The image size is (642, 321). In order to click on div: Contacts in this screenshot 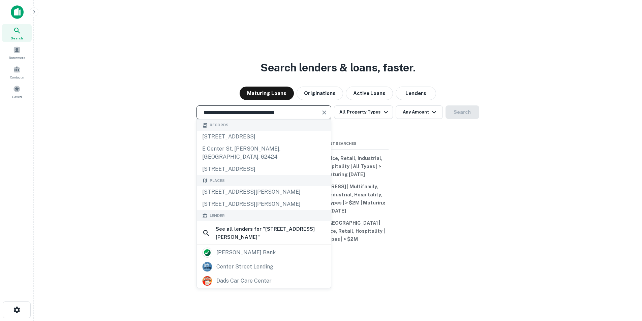, I will do `click(17, 72)`.